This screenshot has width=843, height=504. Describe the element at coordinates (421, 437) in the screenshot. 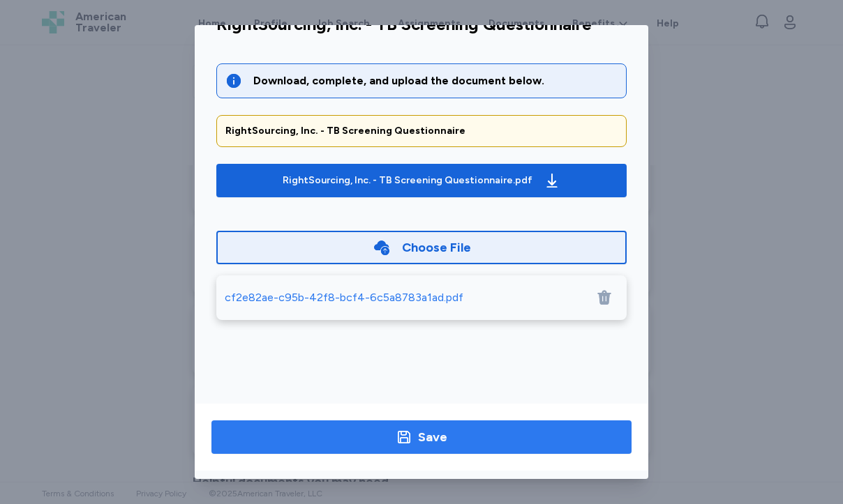

I see `button: Save` at that location.